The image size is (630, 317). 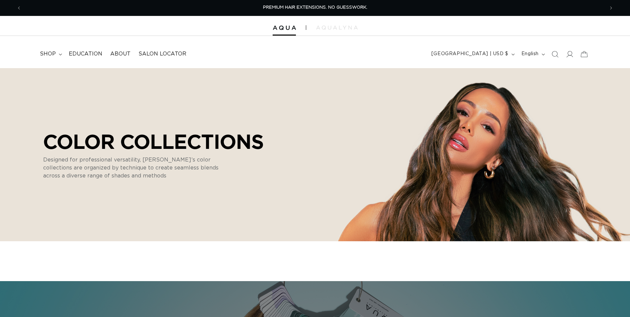 What do you see at coordinates (85, 54) in the screenshot?
I see `span: Education` at bounding box center [85, 54].